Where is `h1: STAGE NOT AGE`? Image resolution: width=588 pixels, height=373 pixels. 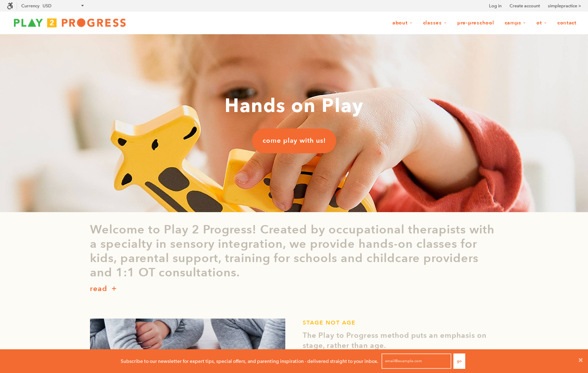 h1: STAGE NOT AGE is located at coordinates (400, 323).